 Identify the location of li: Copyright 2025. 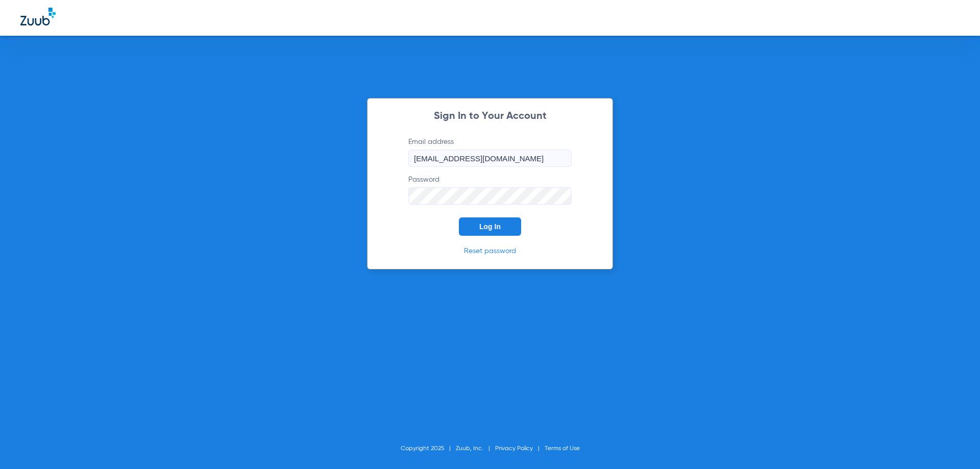
(428, 449).